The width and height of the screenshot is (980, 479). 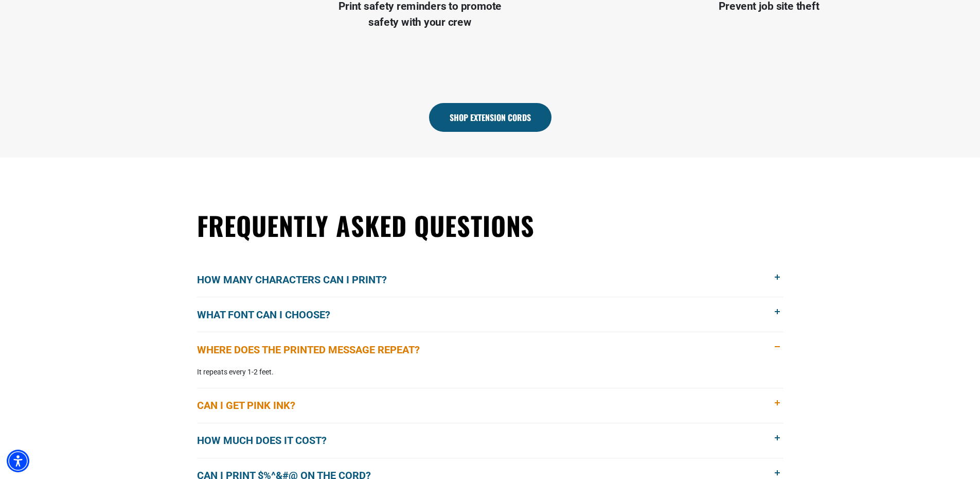 What do you see at coordinates (271, 315) in the screenshot?
I see `span: What font can I choose?` at bounding box center [271, 315].